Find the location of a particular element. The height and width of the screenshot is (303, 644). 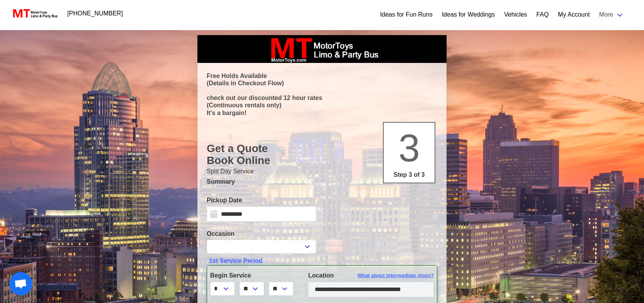

label: Occasion is located at coordinates (261, 234).